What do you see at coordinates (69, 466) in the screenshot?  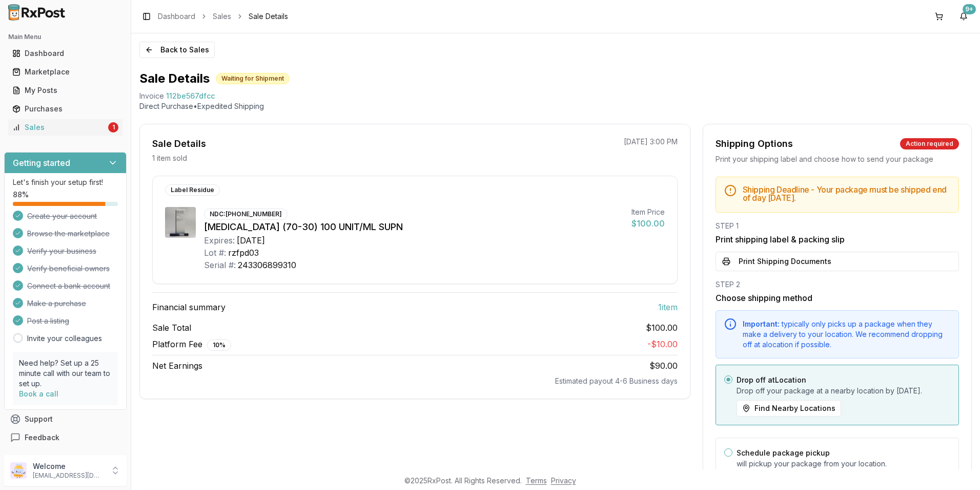 I see `p: Welcome` at bounding box center [69, 466].